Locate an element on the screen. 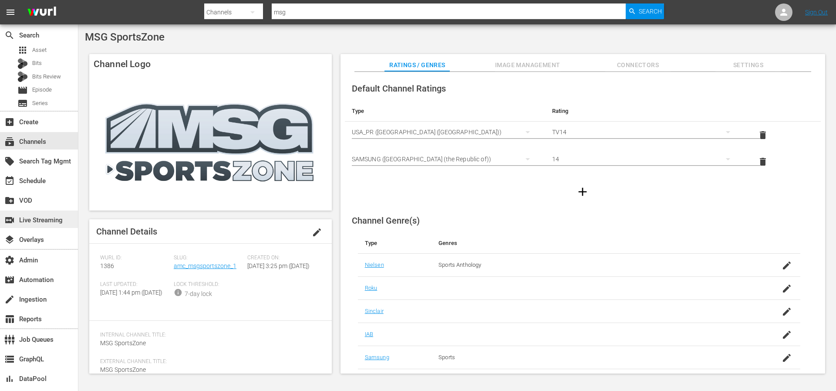  button: Search is located at coordinates (645, 11).